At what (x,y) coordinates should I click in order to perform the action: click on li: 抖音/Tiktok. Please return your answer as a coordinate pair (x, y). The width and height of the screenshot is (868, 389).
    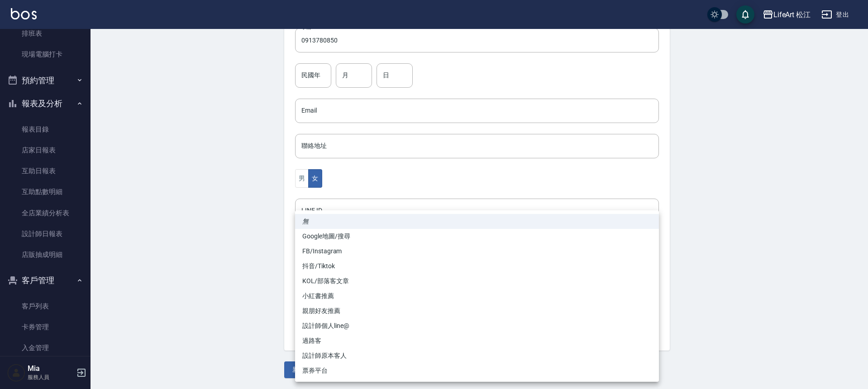
    Looking at the image, I should click on (477, 266).